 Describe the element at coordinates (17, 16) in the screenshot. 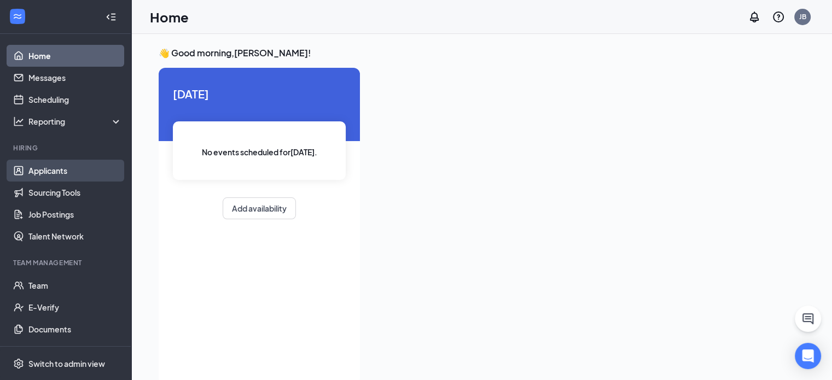

I see `svg: WorkstreamLogo` at that location.